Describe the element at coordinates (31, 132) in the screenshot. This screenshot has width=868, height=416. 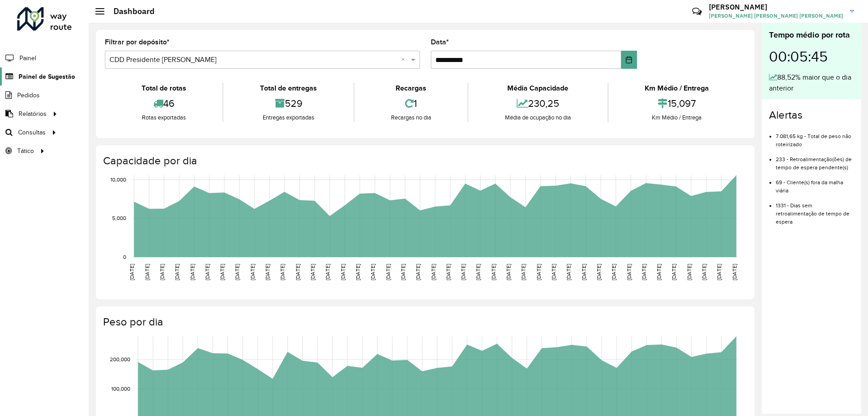
I see `span: Consultas` at that location.